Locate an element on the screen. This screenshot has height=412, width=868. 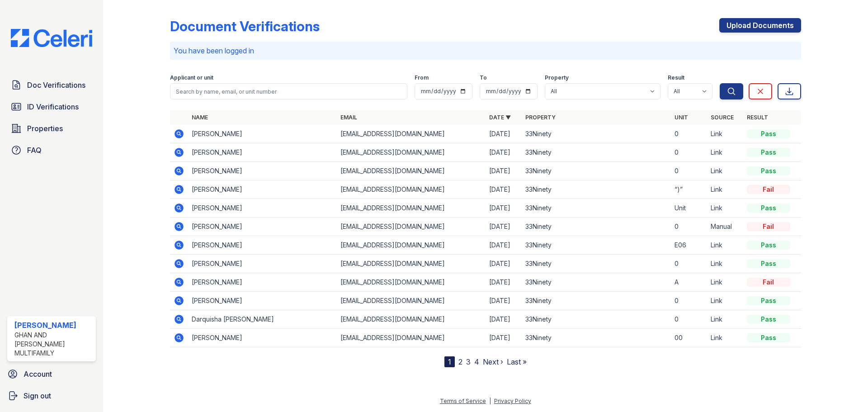
a: Properties is located at coordinates (52, 128).